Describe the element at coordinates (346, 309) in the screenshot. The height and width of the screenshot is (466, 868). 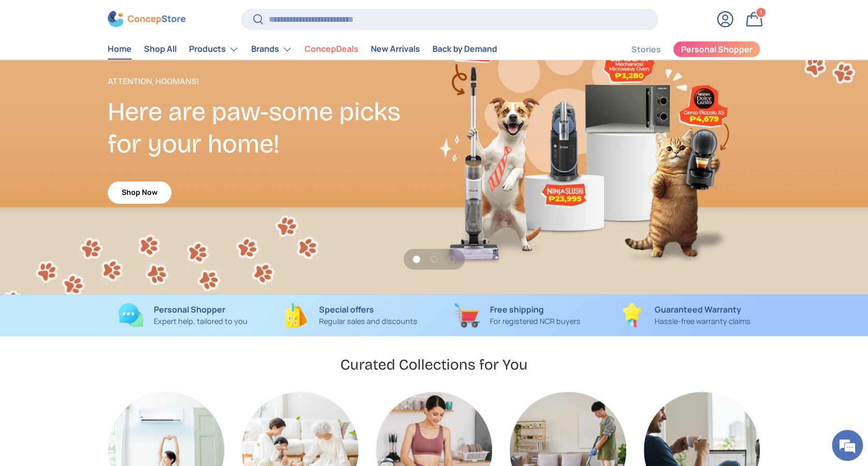
I see `strong: Special offers` at that location.